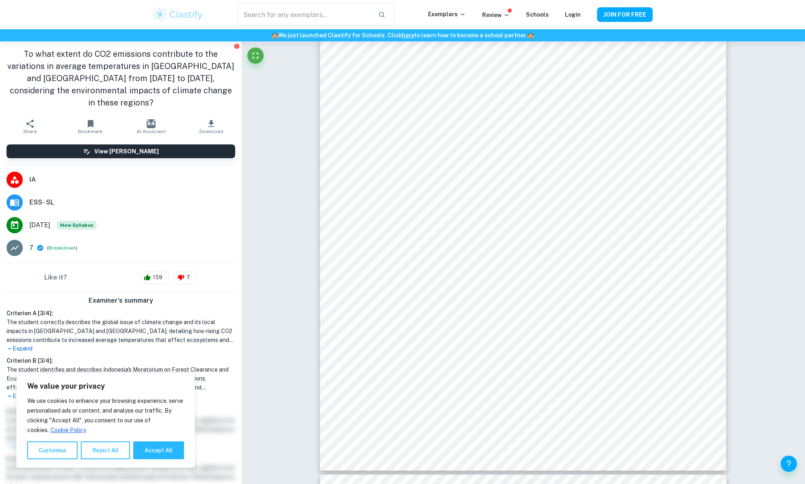 Image resolution: width=805 pixels, height=484 pixels. I want to click on span: New Syllabus, so click(77, 225).